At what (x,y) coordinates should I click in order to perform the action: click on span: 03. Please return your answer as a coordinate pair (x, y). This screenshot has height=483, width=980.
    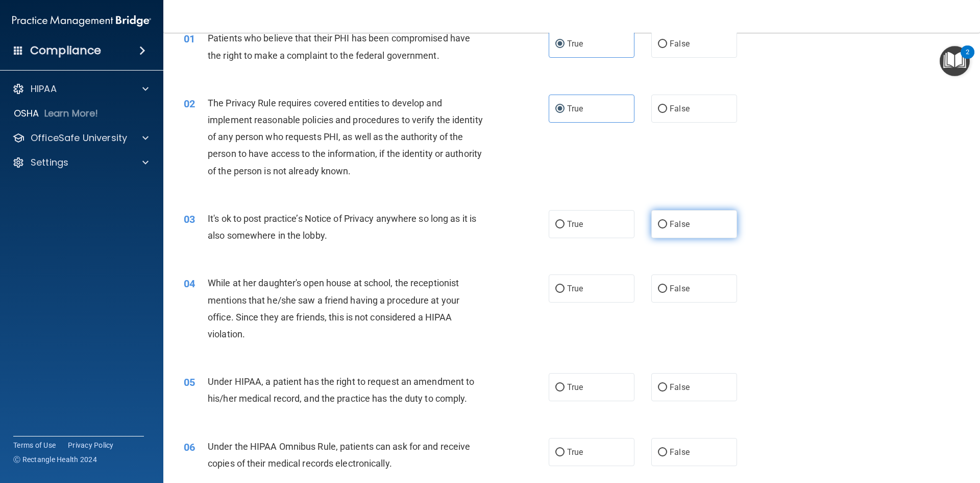
    Looking at the image, I should click on (189, 219).